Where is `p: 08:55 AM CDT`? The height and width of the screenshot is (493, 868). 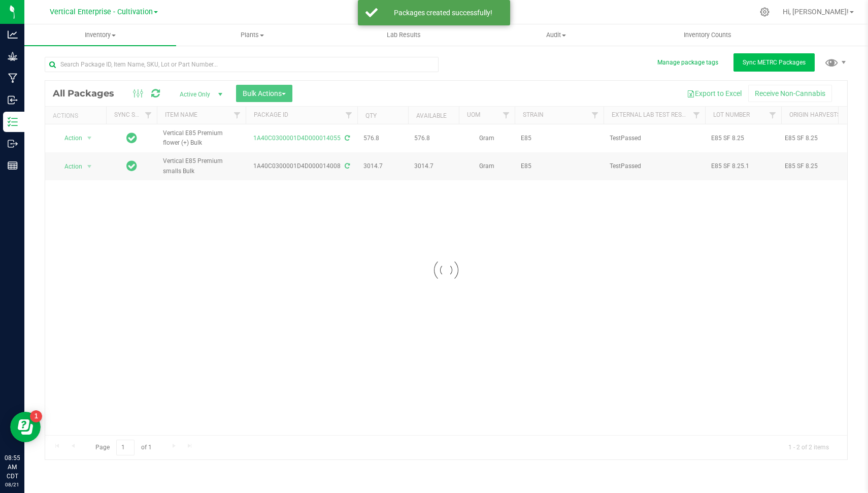
p: 08:55 AM CDT is located at coordinates (12, 467).